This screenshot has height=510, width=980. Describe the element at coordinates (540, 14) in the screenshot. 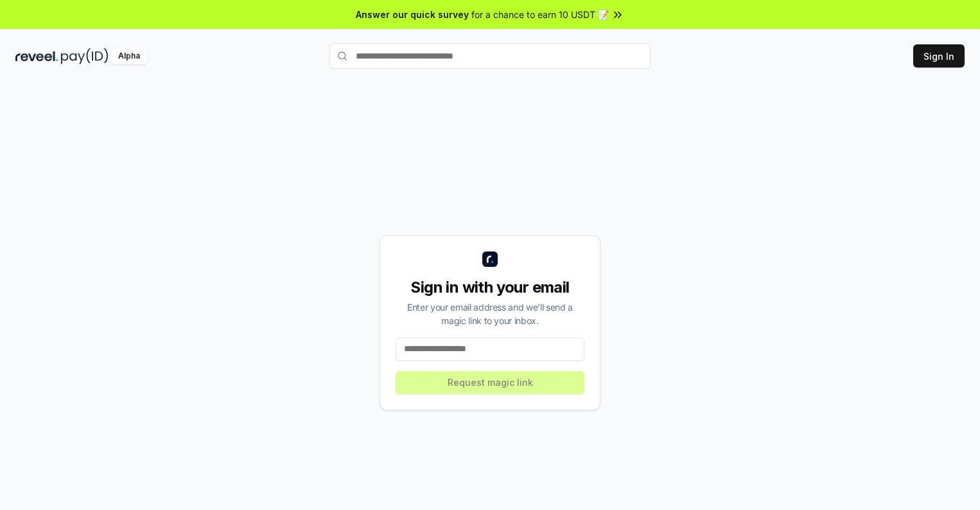

I see `span: for a chance to earn 10 USDT 📝` at that location.